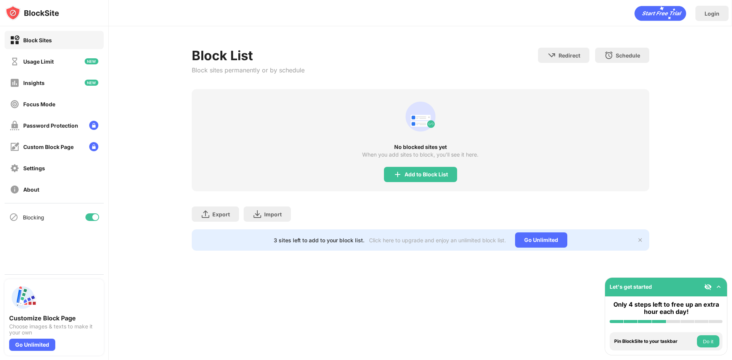  Describe the element at coordinates (319, 240) in the screenshot. I see `div: 3 sites left to add to your block list.` at that location.